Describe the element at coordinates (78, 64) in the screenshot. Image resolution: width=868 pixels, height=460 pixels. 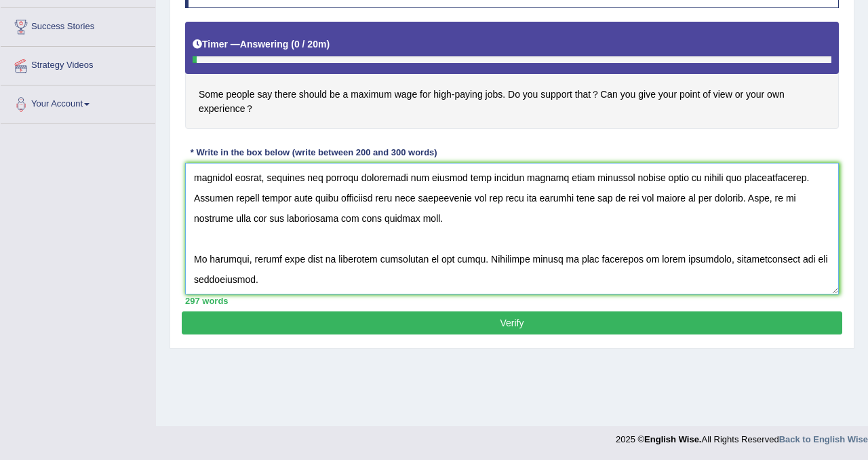
I see `a: Strategy Videos` at that location.